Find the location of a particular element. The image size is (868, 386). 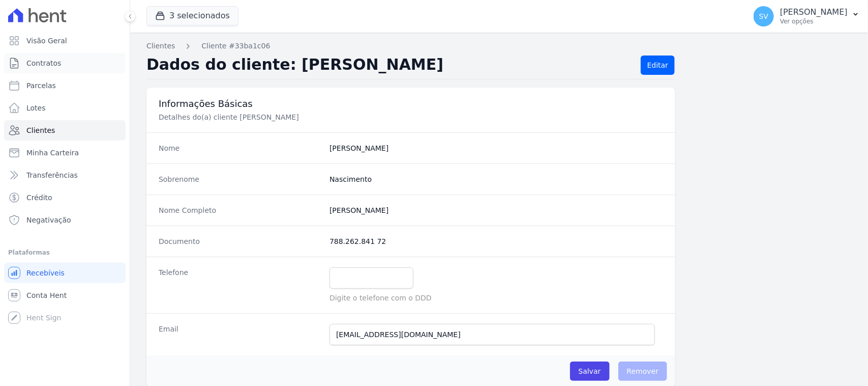

a: Recebíveis is located at coordinates (64, 273).